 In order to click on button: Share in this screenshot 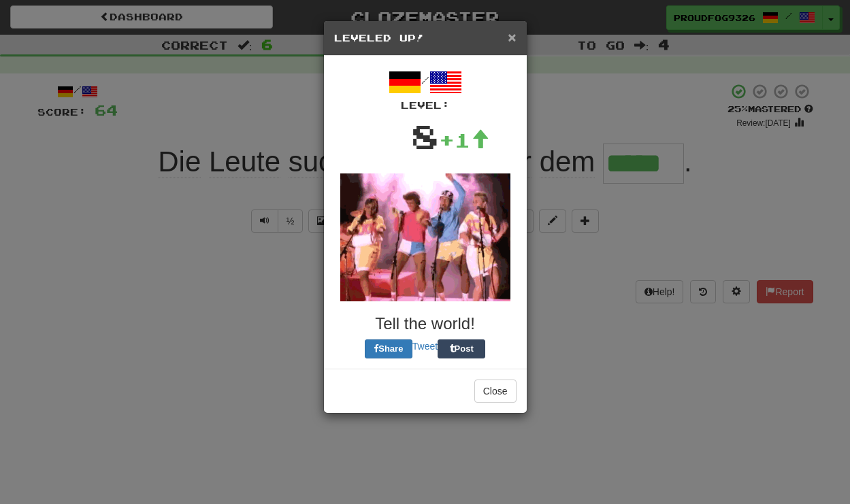, I will do `click(389, 349)`.